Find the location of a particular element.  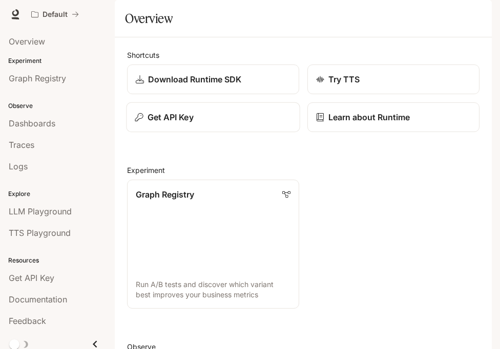

button: All workspaces is located at coordinates (55, 14).